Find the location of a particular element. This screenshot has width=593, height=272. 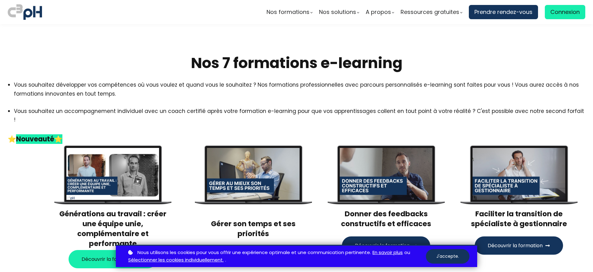

span: Nous utilisons les cookies pour vous offrir une expérience optimale et une communication pertinente. is located at coordinates (254, 252).